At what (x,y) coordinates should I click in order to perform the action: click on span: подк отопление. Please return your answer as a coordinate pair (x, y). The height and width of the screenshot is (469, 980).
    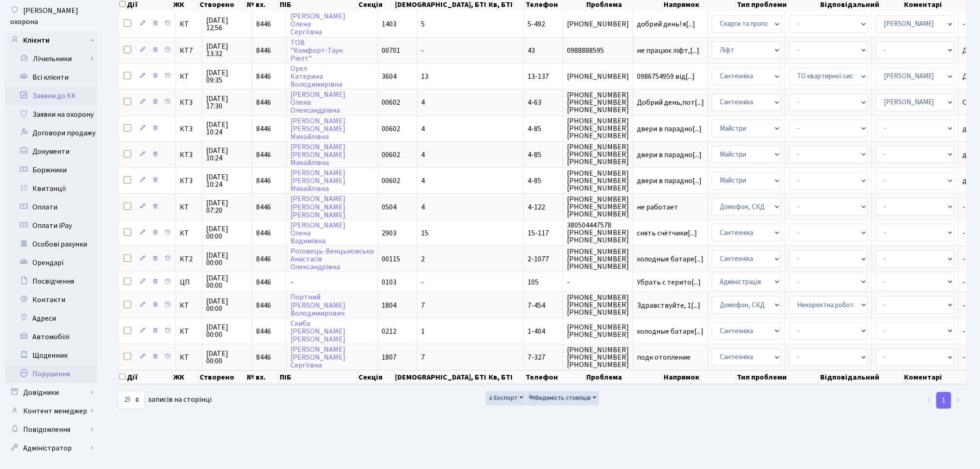
    Looking at the image, I should click on (670, 357).